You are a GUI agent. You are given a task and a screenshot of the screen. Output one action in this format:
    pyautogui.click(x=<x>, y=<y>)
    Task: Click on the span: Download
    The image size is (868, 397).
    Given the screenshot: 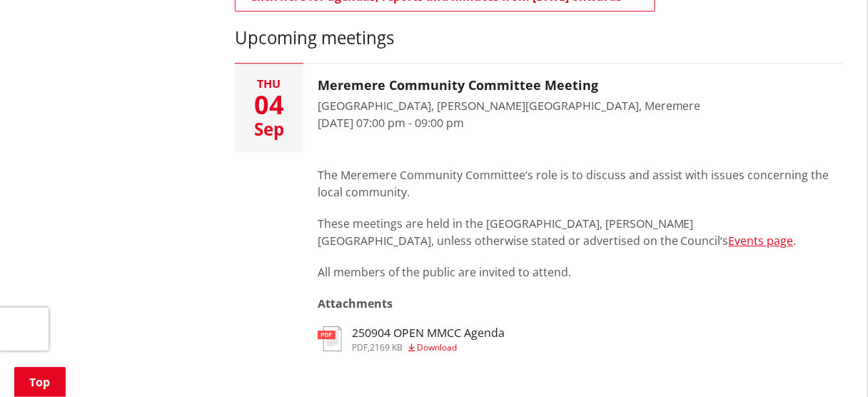 What is the action you would take?
    pyautogui.click(x=437, y=347)
    